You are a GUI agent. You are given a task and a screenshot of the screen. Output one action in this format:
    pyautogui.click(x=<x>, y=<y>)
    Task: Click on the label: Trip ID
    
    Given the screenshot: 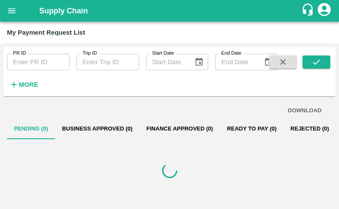 What is the action you would take?
    pyautogui.click(x=89, y=53)
    